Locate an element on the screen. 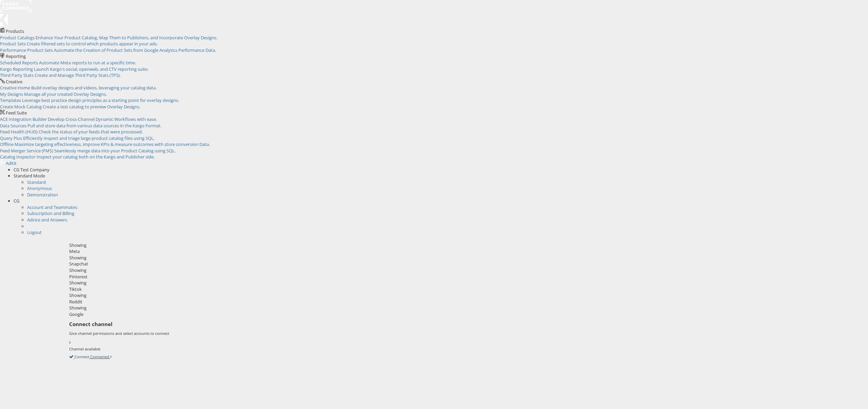  div: Google is located at coordinates (466, 315).